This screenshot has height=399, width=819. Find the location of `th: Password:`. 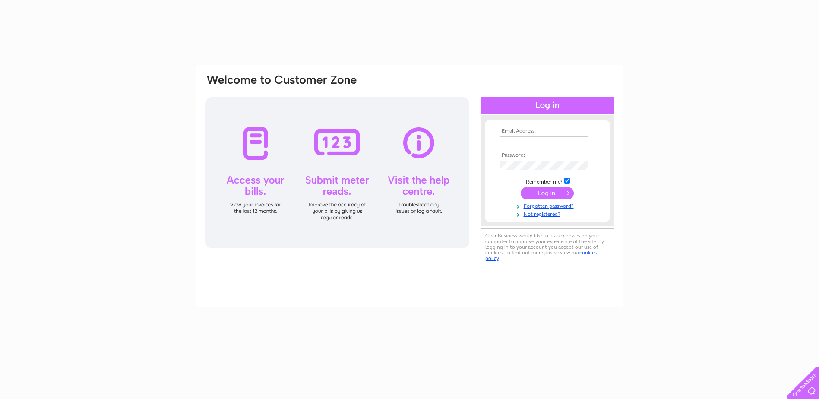

th: Password: is located at coordinates (547, 155).